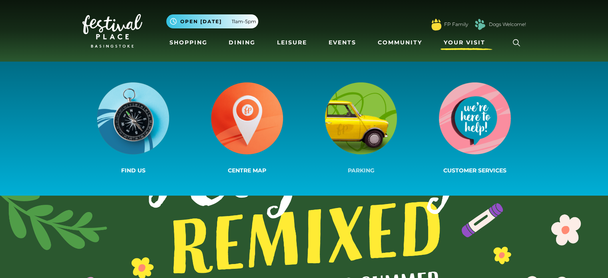 This screenshot has height=278, width=608. I want to click on a: Events, so click(342, 42).